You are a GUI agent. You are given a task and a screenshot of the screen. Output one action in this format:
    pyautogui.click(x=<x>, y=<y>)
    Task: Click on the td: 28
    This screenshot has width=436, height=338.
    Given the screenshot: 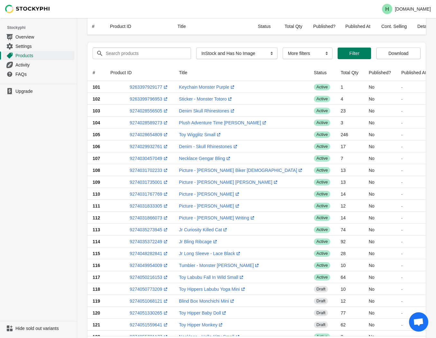 What is the action you would take?
    pyautogui.click(x=349, y=253)
    